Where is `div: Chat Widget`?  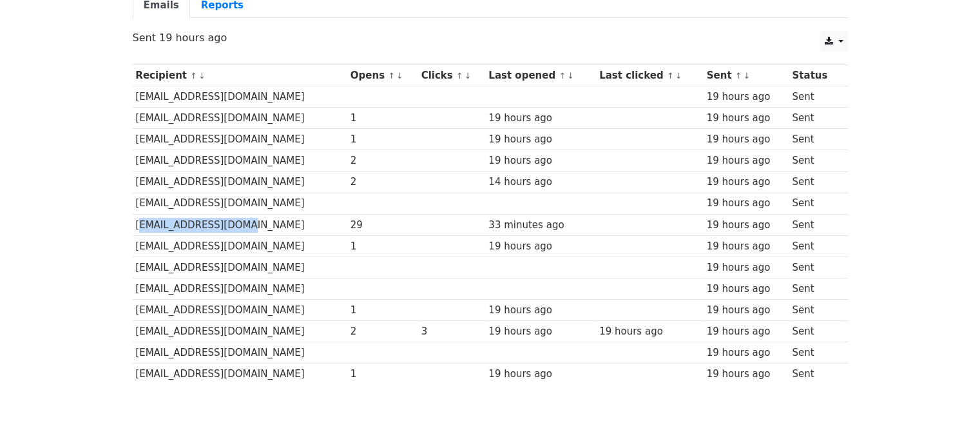
div: Chat Widget is located at coordinates (948, 417).